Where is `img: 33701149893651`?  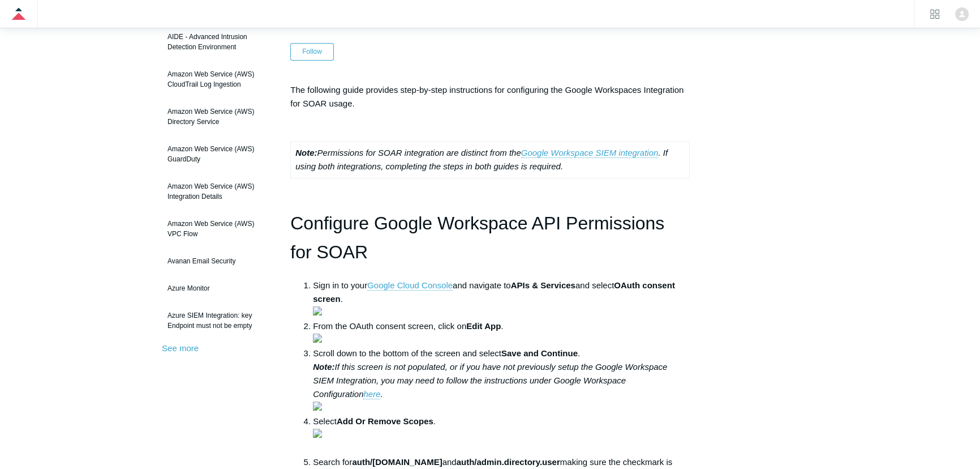 img: 33701149893651 is located at coordinates (317, 406).